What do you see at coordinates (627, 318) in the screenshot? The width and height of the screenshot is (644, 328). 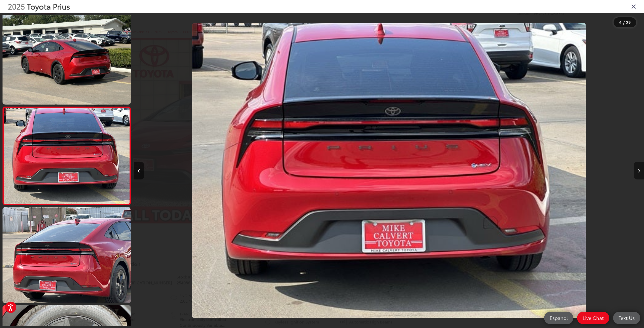 I see `span: Text Us` at bounding box center [627, 318].